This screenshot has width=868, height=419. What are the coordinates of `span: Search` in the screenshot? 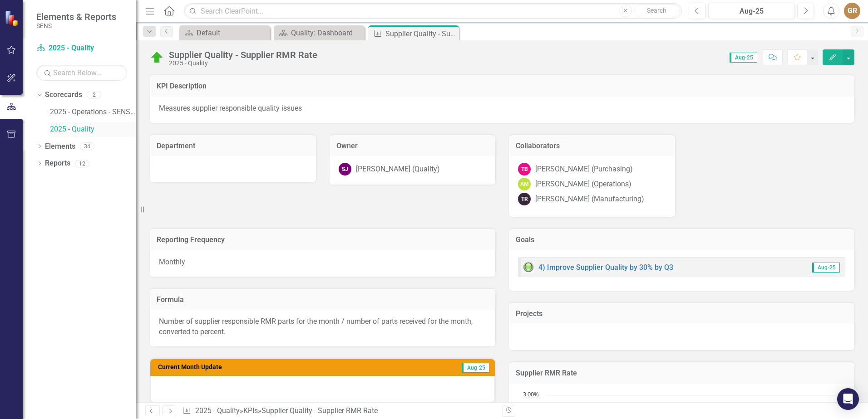 It's located at (657, 11).